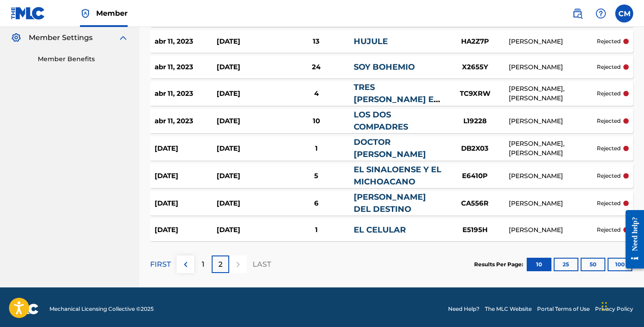 The image size is (644, 327). I want to click on p: FIRST, so click(161, 264).